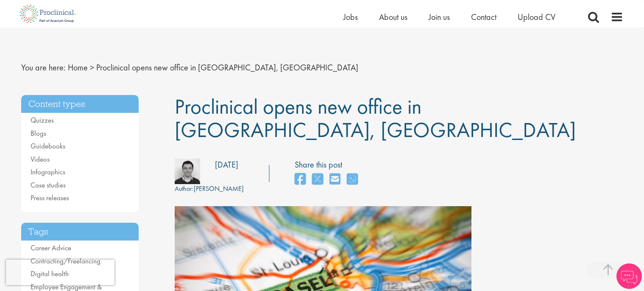 This screenshot has height=291, width=644. Describe the element at coordinates (42, 120) in the screenshot. I see `a: Quizzes` at that location.